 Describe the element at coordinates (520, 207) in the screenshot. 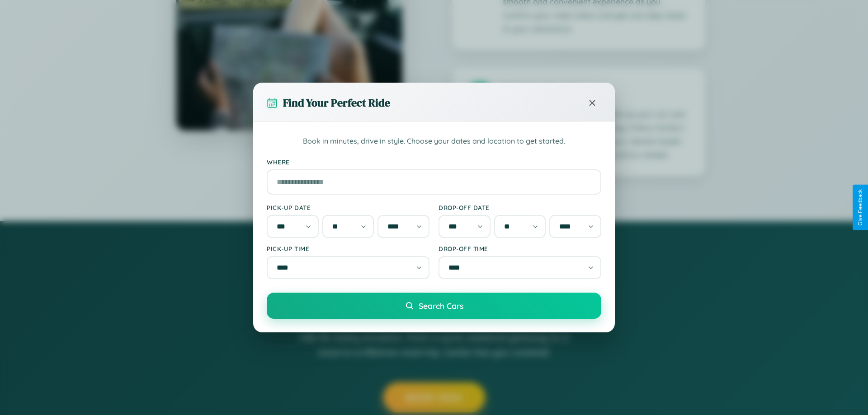

I see `label: Drop-off Date` at that location.